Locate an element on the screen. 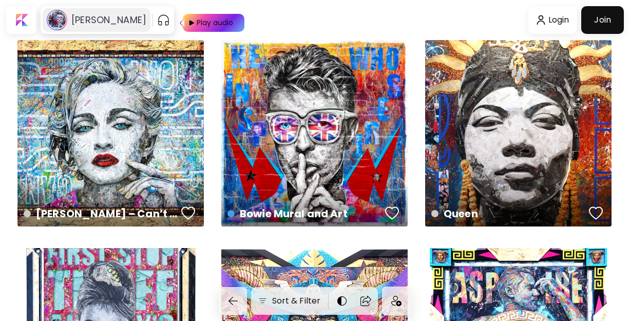 Image resolution: width=630 pixels, height=321 pixels. h6: Sort & Filter is located at coordinates (296, 301).